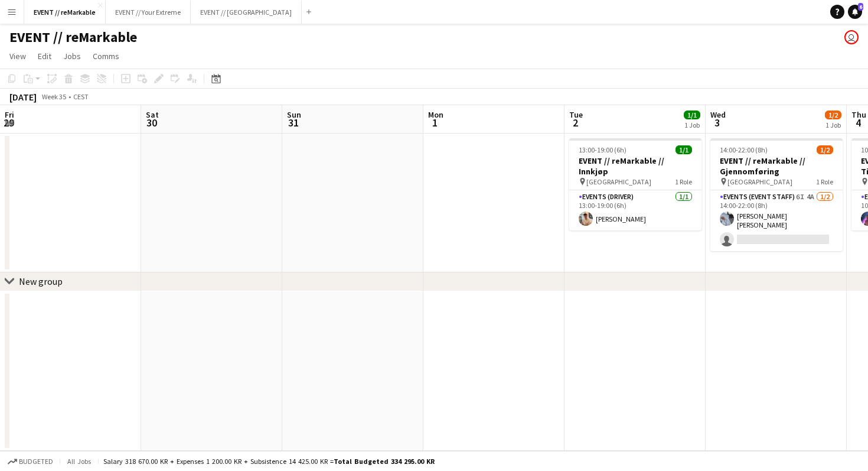 This screenshot has height=471, width=868. Describe the element at coordinates (151, 122) in the screenshot. I see `span: 30` at that location.